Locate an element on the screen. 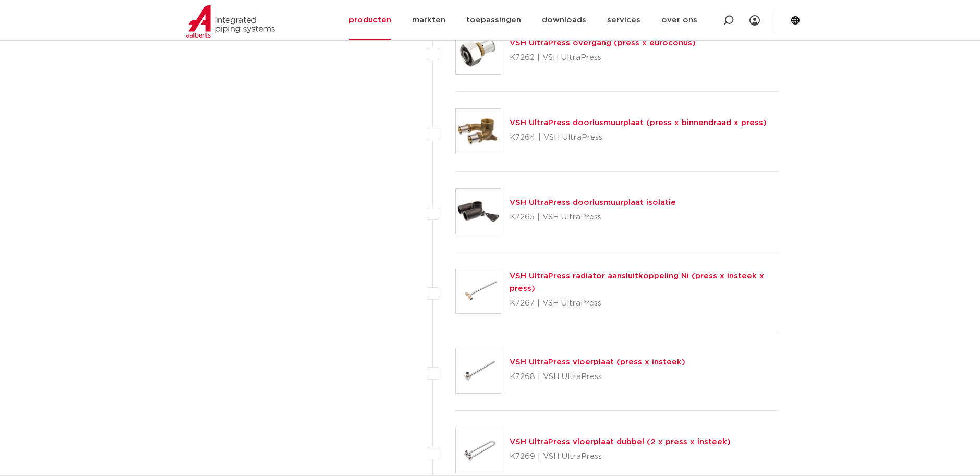 The image size is (980, 476). img: Thumbnail for VSH UltraPress doorlusmuurplaat isolatie is located at coordinates (478, 211).